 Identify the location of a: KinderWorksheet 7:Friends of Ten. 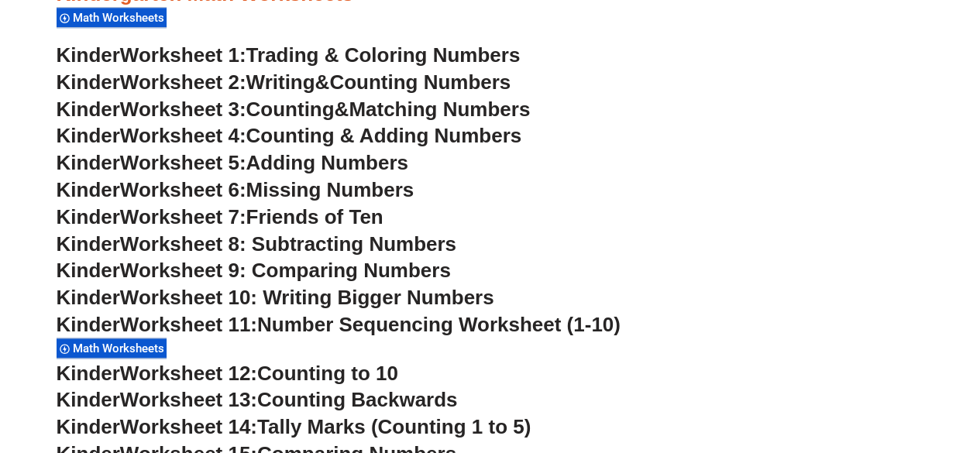
(220, 217).